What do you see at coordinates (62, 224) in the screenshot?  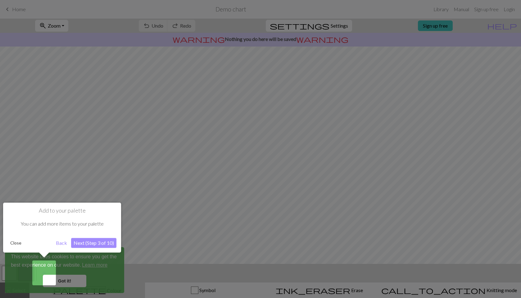 I see `div: You can add more items to your palette` at bounding box center [62, 224].